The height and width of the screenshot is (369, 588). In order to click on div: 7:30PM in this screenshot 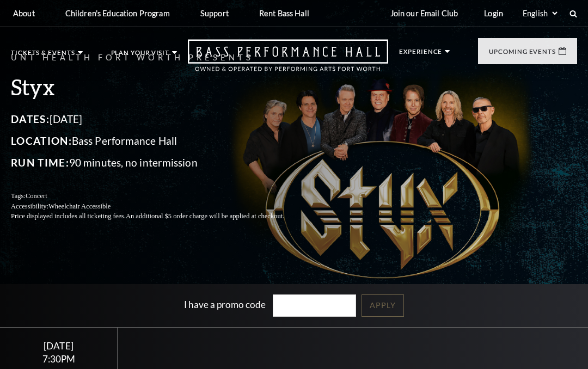, I will do `click(59, 358)`.